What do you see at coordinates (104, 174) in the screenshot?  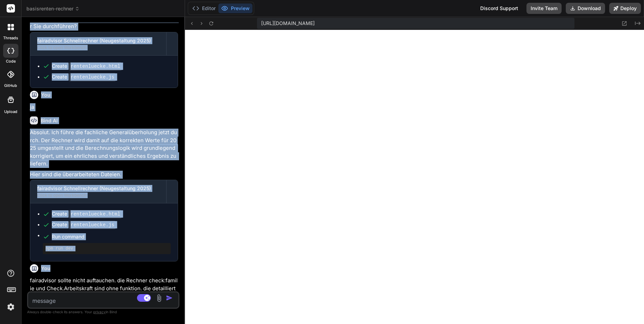 I see `p: Hier sind die überarbeiteten Dateien.` at bounding box center [104, 174].